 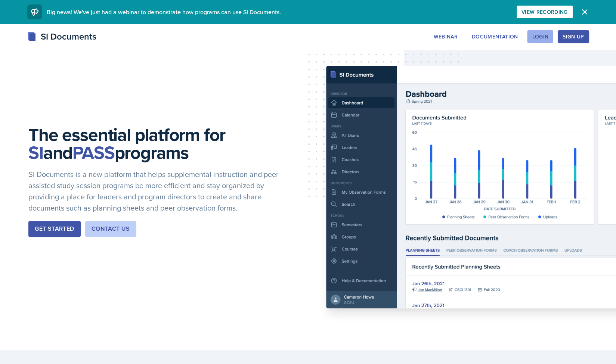 I want to click on button: Login, so click(x=540, y=36).